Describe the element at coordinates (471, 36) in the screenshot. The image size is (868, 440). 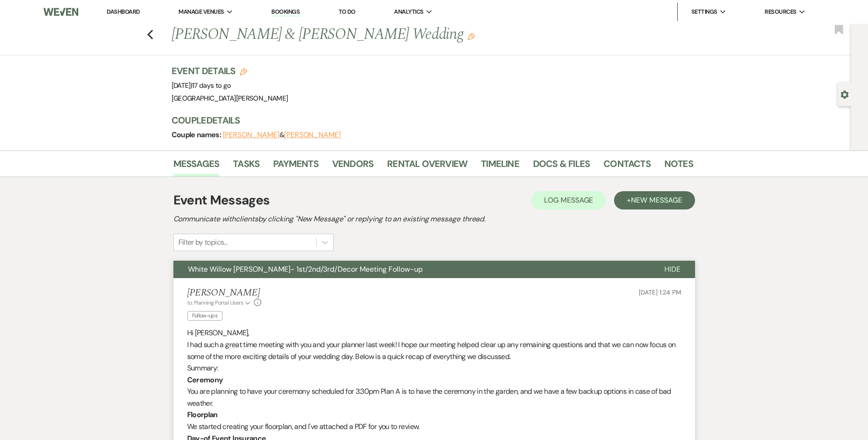
I see `button: Edit` at that location.